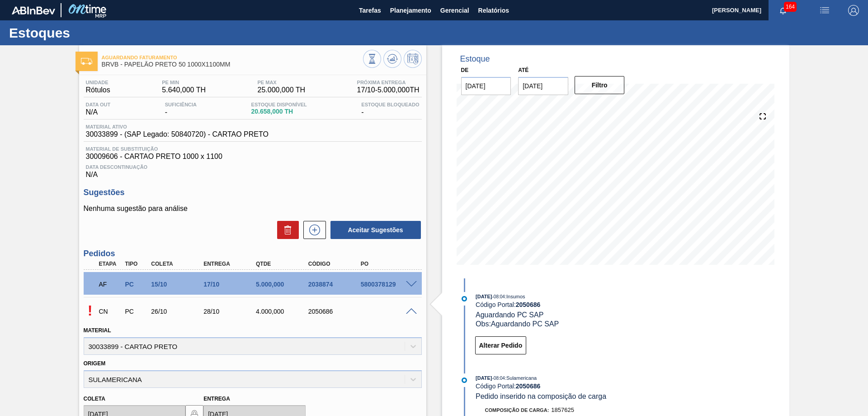 This screenshot has width=868, height=416. Describe the element at coordinates (372, 59) in the screenshot. I see `button: Visão Geral dos Estoques` at that location.